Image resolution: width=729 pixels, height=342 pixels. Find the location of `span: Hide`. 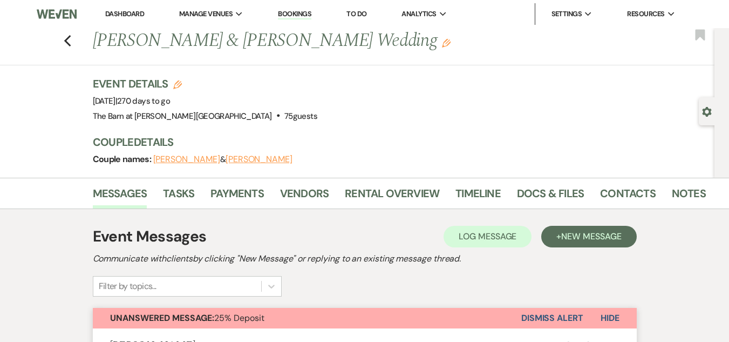

span: Hide is located at coordinates (610, 317).